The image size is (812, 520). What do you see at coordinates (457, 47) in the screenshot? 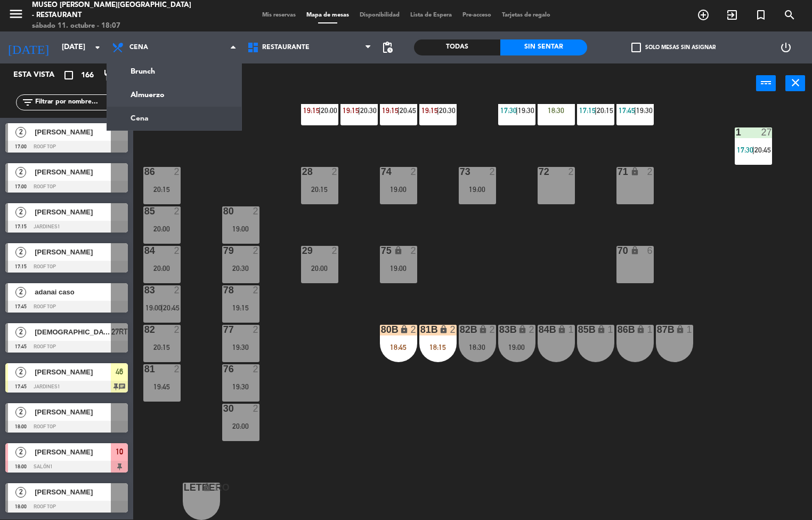
I see `div: Todas` at bounding box center [457, 47].